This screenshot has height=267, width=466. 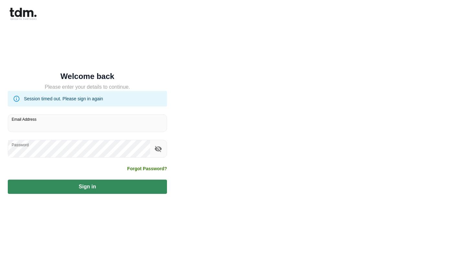 What do you see at coordinates (24, 119) in the screenshot?
I see `label: Email Address` at bounding box center [24, 119].